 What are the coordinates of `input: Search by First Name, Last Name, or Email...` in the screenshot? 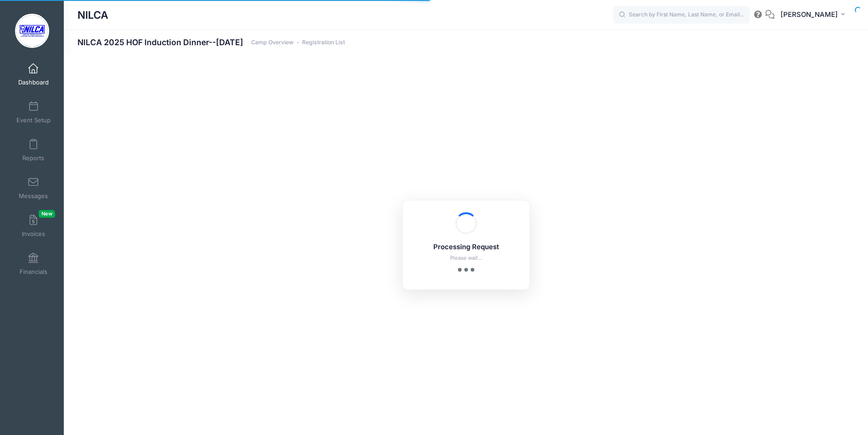 It's located at (682, 15).